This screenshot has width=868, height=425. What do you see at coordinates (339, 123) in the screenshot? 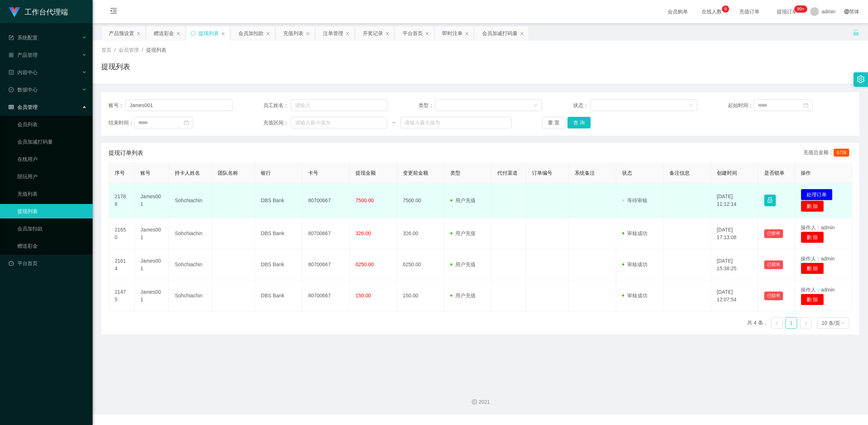
I see `input: 请输入最小值为` at bounding box center [339, 123].